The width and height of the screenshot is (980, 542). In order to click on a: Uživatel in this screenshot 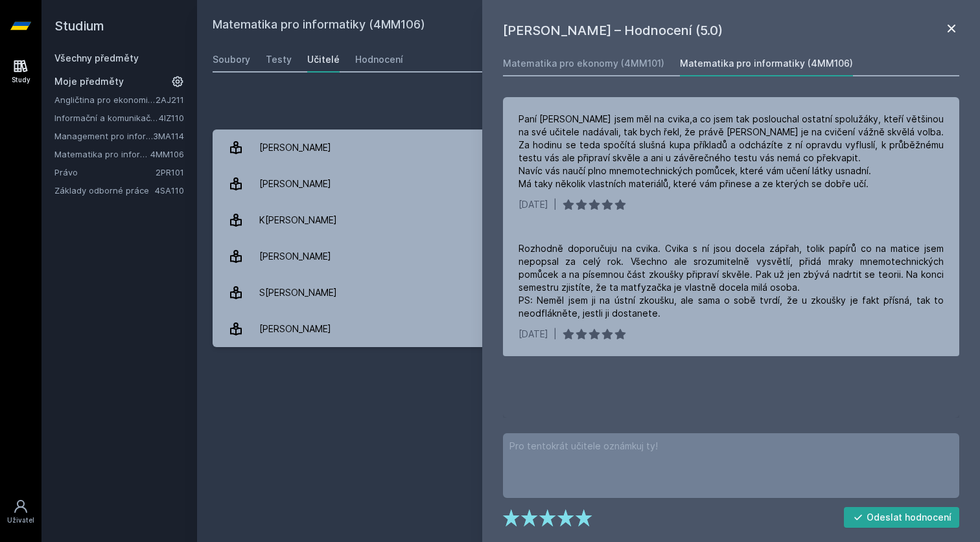, I will do `click(21, 512)`.